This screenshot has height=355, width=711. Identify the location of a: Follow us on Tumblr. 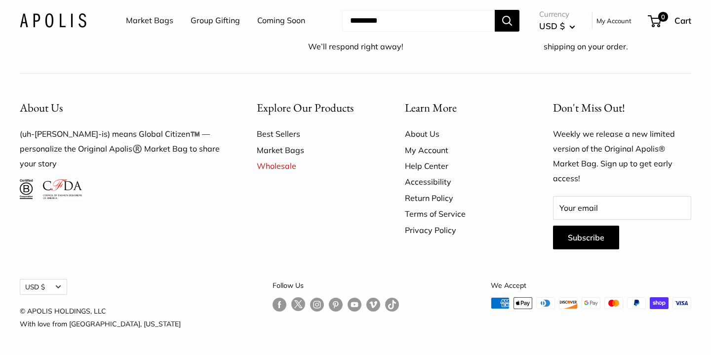
(392, 304).